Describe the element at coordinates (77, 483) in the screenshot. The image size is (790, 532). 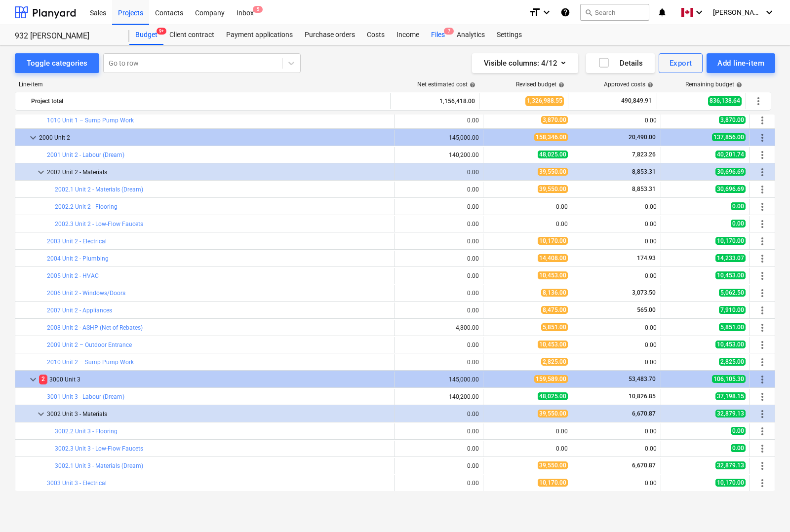
I see `a: 3003 Unit 3 - Electrical` at that location.